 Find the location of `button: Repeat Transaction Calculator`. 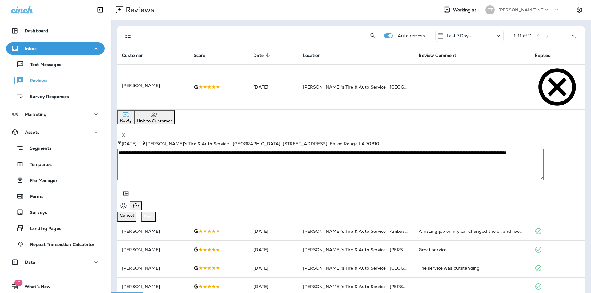

button: Repeat Transaction Calculator is located at coordinates (55, 244).